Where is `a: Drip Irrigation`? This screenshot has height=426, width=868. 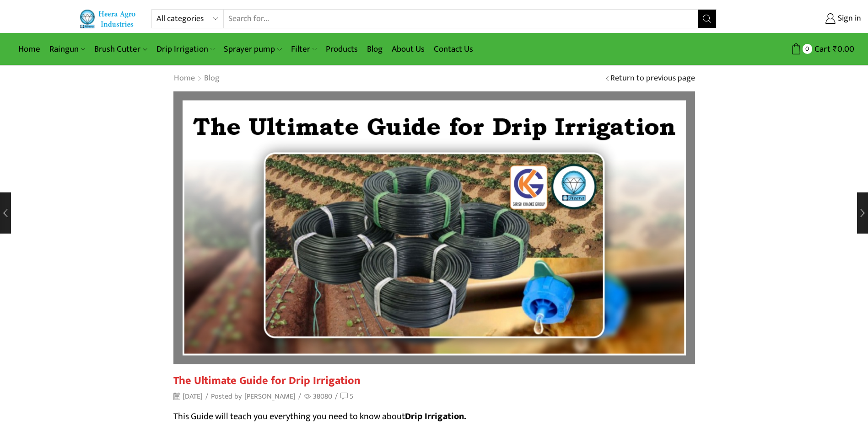 a: Drip Irrigation is located at coordinates (185, 49).